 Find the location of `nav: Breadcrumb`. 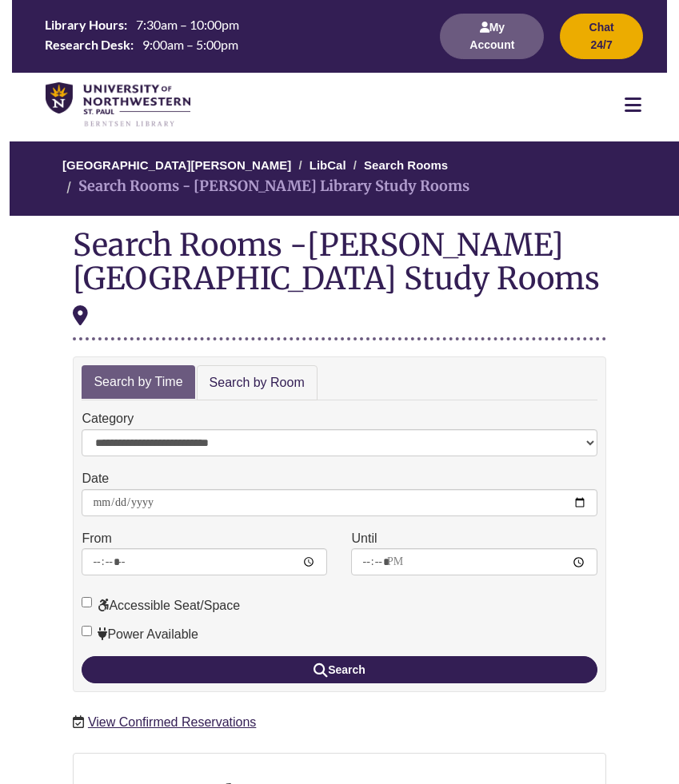

nav: Breadcrumb is located at coordinates (340, 178).